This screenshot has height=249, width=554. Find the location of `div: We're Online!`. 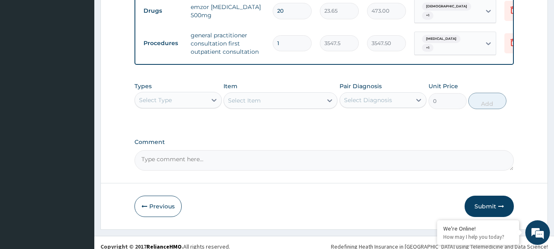

div: We're Online! is located at coordinates (478, 229).